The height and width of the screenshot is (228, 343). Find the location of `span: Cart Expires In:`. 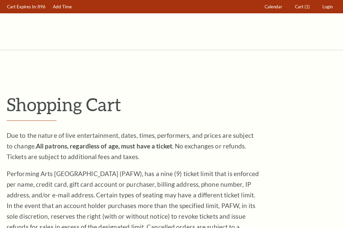

span: Cart Expires In: is located at coordinates (22, 7).